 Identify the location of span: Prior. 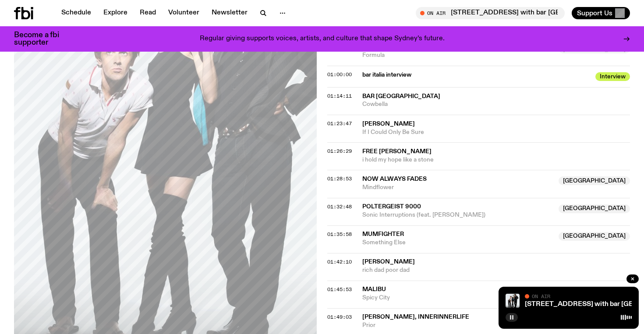
(496, 325).